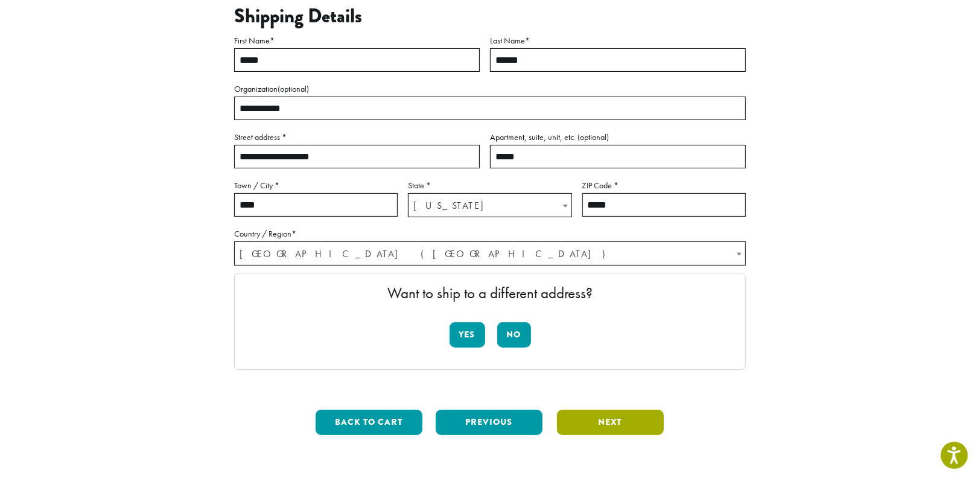  What do you see at coordinates (368, 423) in the screenshot?
I see `button: Back to cart` at bounding box center [368, 423].